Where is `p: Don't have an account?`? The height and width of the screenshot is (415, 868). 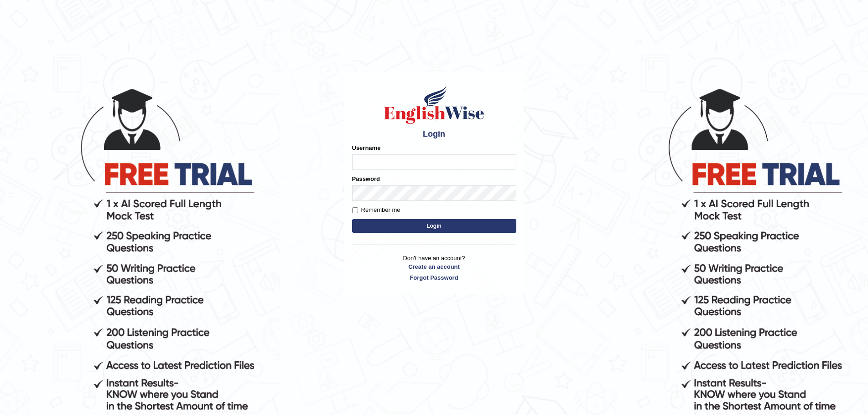 p: Don't have an account? is located at coordinates (434, 268).